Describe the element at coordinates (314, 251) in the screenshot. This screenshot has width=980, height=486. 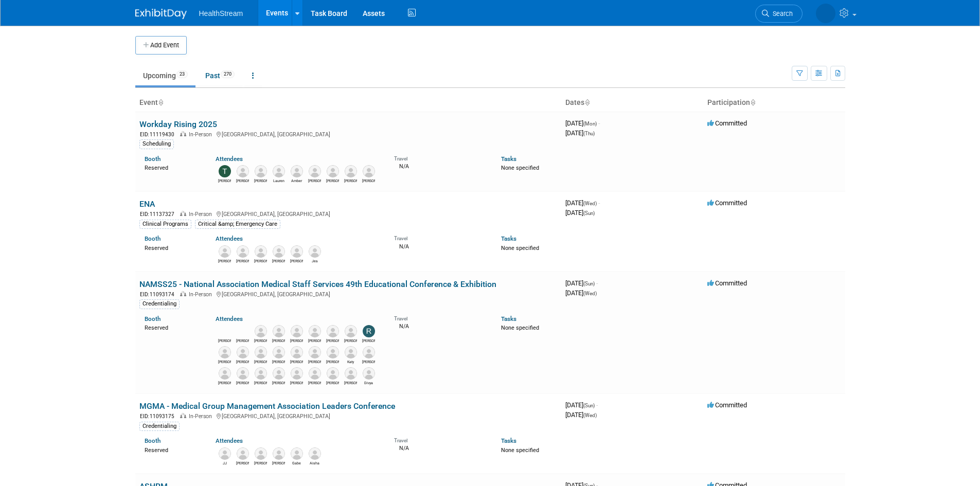
I see `img: Jes Walker` at that location.